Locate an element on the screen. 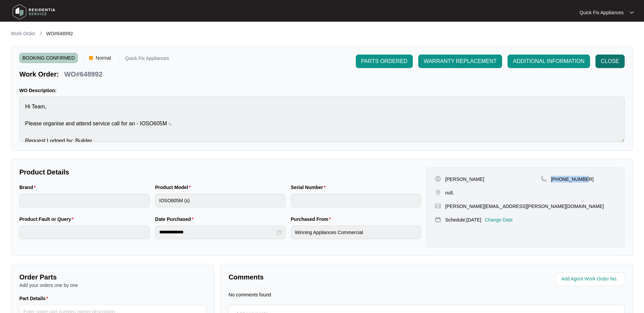  img: user-pin is located at coordinates (437, 179).